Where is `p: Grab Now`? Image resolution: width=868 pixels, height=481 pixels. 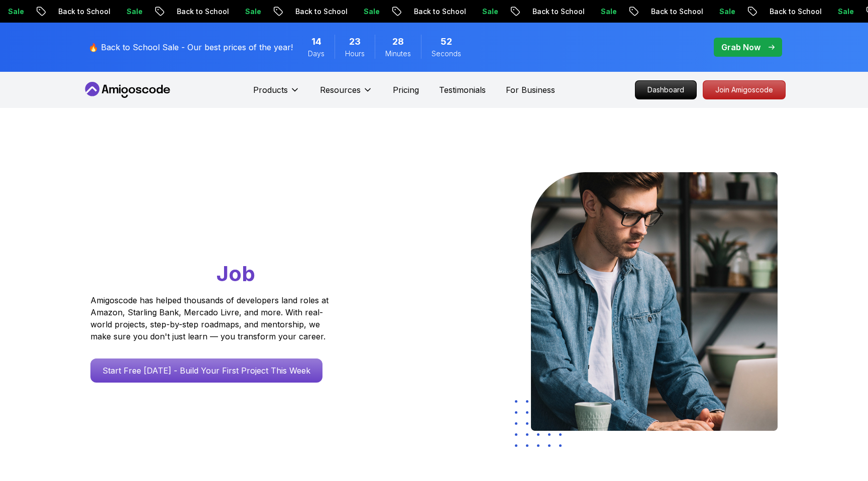 p: Grab Now is located at coordinates (741, 47).